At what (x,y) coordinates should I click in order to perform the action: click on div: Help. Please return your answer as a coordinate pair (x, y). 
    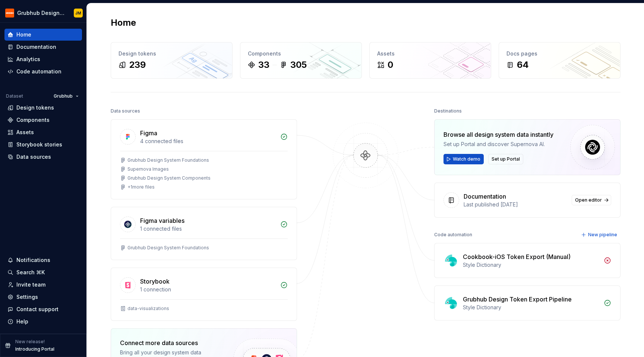
    Looking at the image, I should click on (22, 322).